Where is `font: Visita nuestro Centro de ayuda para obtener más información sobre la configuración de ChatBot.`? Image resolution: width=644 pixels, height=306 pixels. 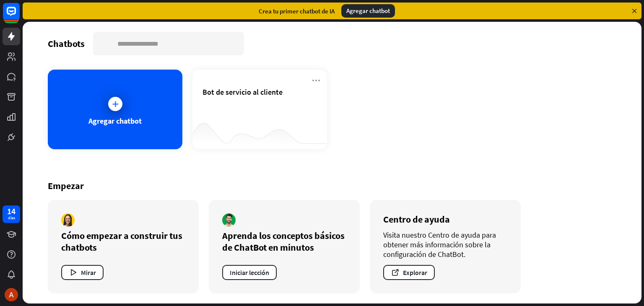 font: Visita nuestro Centro de ayuda para obtener más información sobre la configuración de ChatBot. is located at coordinates (439, 244).